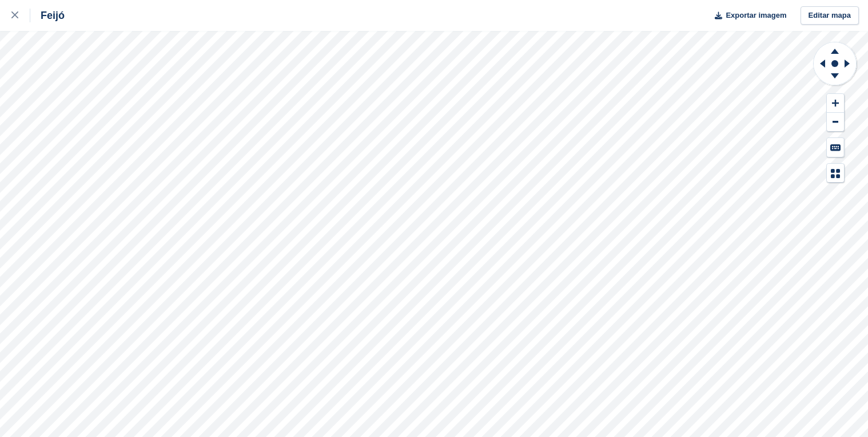  What do you see at coordinates (835, 147) in the screenshot?
I see `button: Keyboard Shortcuts` at bounding box center [835, 147].